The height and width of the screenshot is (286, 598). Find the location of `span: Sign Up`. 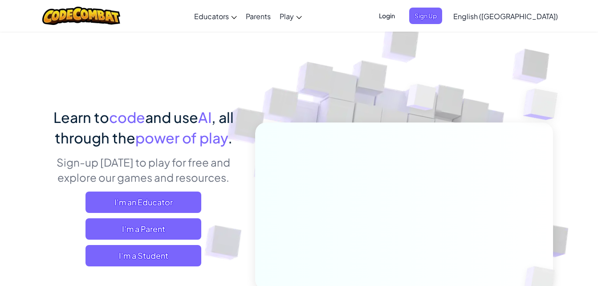

span: Sign Up is located at coordinates (426, 16).